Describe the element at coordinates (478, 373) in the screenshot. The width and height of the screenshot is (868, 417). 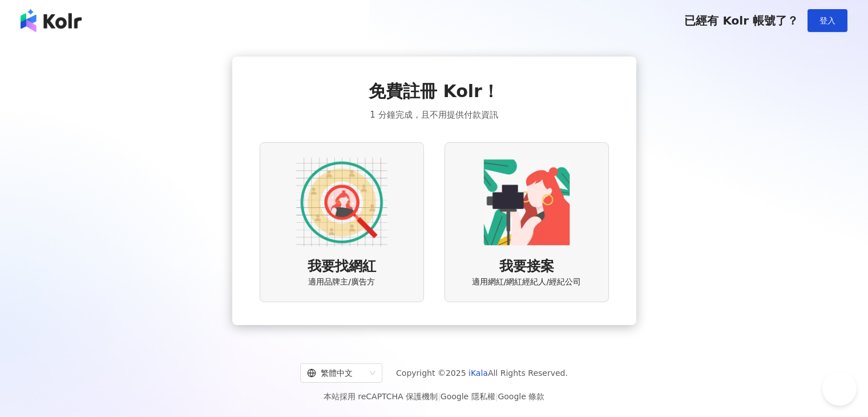
I see `a: iKala` at that location.